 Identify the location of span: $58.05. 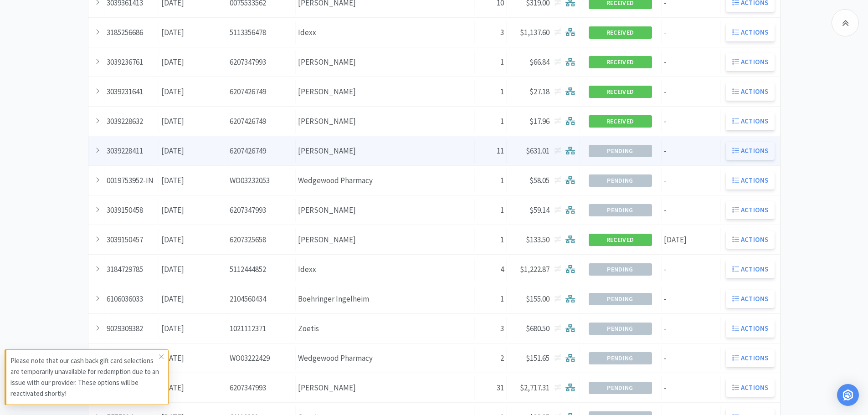
(540, 181).